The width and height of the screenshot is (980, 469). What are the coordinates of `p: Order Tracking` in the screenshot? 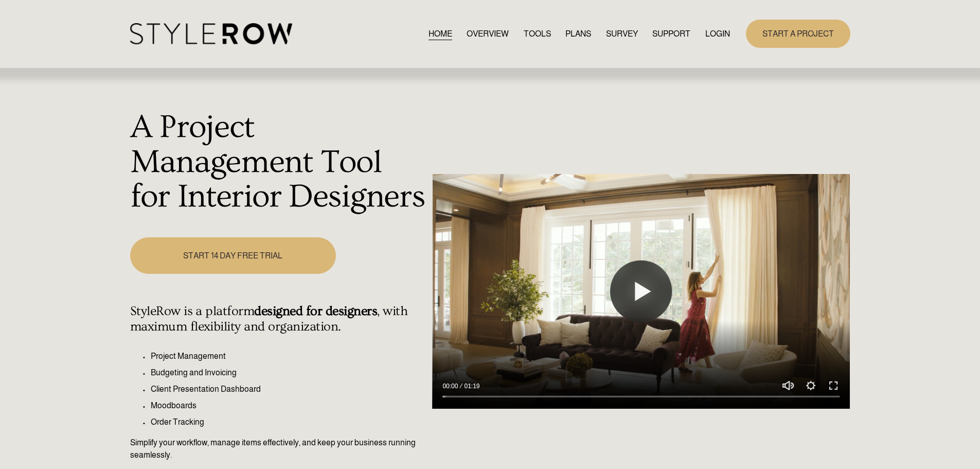 It's located at (288, 422).